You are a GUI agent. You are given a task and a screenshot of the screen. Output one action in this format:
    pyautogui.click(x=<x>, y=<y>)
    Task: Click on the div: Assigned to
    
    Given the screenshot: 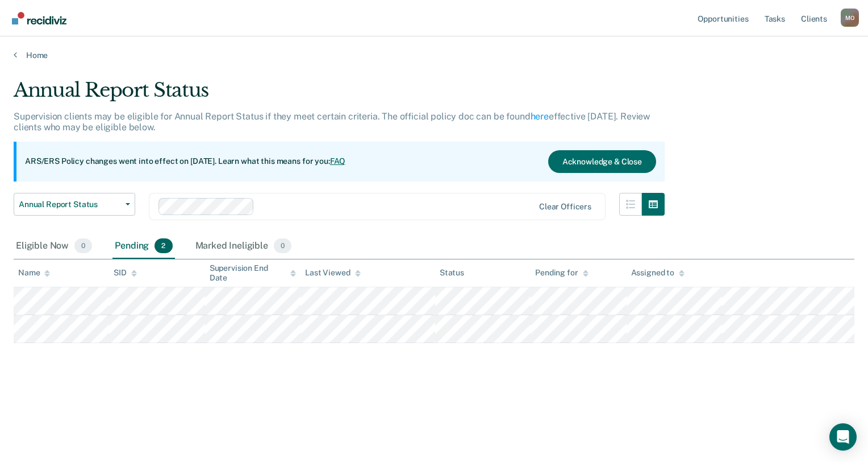 What is the action you would take?
    pyautogui.click(x=658, y=272)
    